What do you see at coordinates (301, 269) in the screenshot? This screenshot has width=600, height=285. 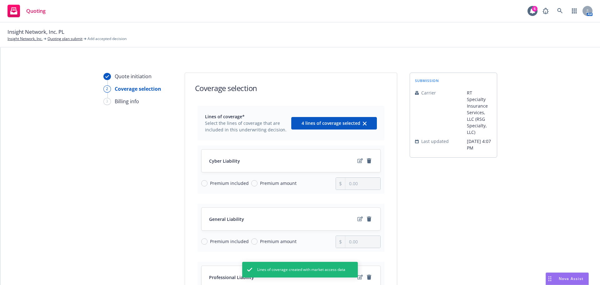 I see `span: Lines of coverage created with market access data` at bounding box center [301, 269].